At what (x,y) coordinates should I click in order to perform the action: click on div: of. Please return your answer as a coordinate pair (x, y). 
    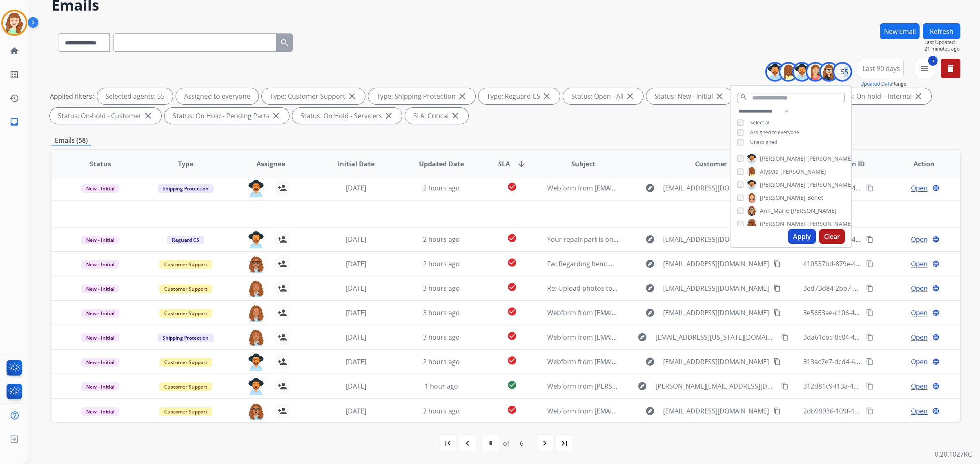
    Looking at the image, I should click on (506, 444).